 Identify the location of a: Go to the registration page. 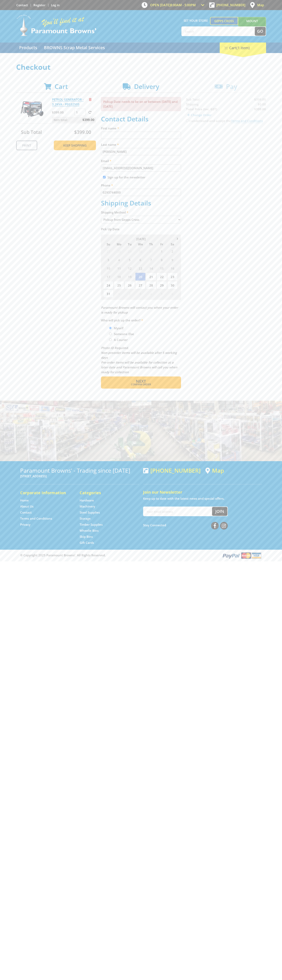
(39, 5).